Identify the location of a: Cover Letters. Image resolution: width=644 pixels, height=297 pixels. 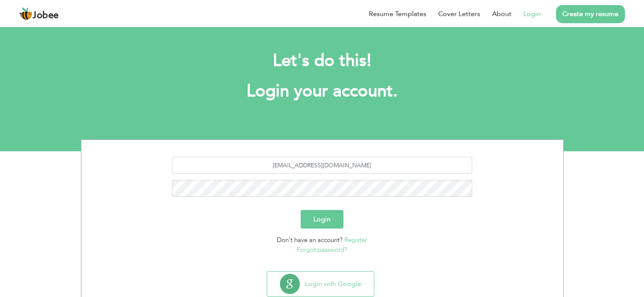
(459, 14).